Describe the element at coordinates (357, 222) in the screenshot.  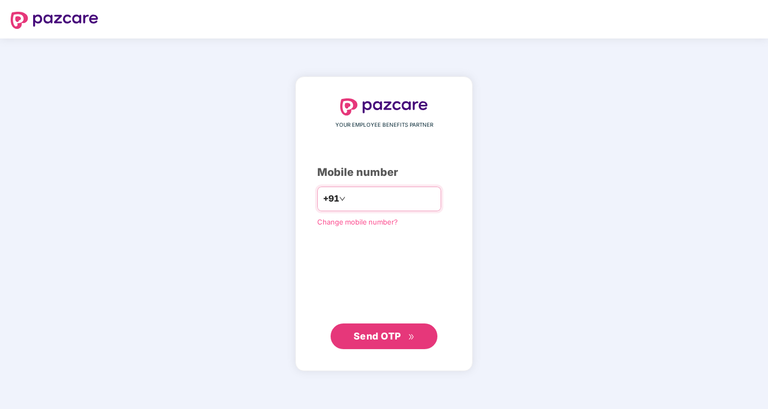
I see `a: Change mobile number?` at that location.